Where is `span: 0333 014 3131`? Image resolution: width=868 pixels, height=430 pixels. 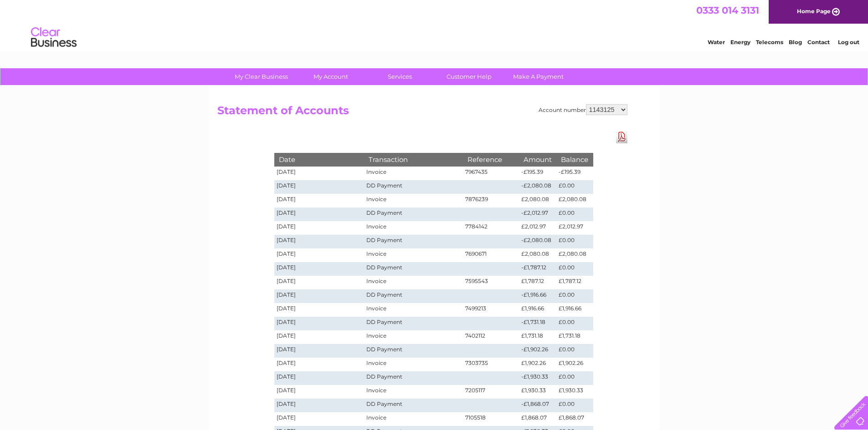 span: 0333 014 3131 is located at coordinates (727, 10).